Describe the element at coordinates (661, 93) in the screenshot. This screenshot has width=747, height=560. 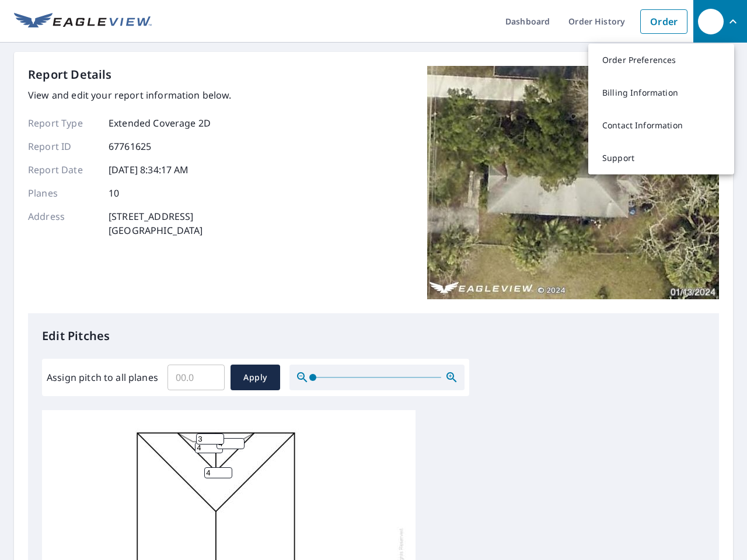
I see `a: Billing Information` at that location.